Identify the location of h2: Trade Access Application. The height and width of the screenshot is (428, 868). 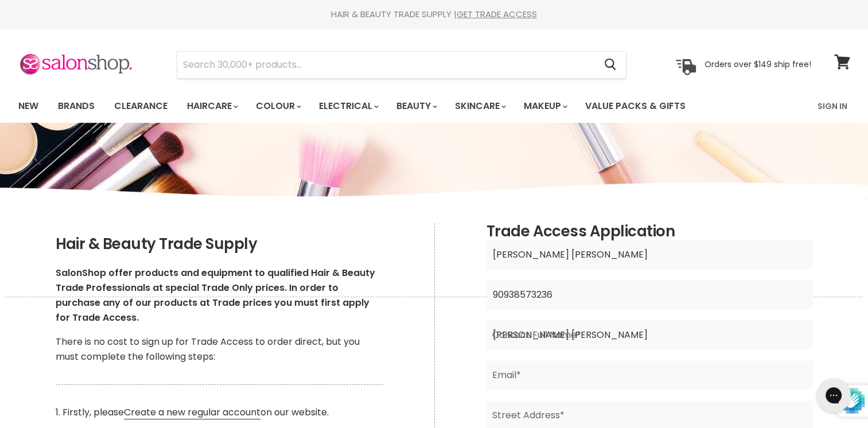
(649, 232).